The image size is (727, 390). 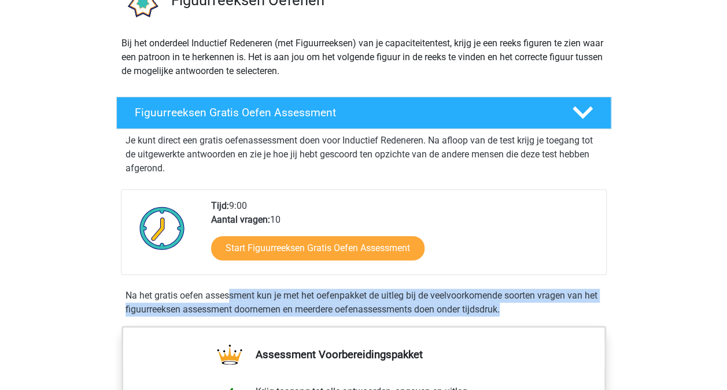 I want to click on p: Je kunt direct een gratis oefenassessment doen voor Inductief Redeneren. Na afloop van de test kr..., so click(x=364, y=155).